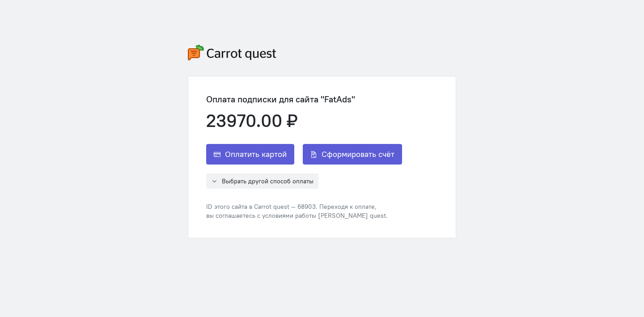  Describe the element at coordinates (256, 154) in the screenshot. I see `span: Оплатить картой` at that location.